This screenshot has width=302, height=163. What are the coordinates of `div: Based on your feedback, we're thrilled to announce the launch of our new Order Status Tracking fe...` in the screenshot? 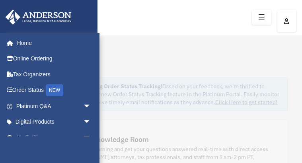 It's located at (156, 94).